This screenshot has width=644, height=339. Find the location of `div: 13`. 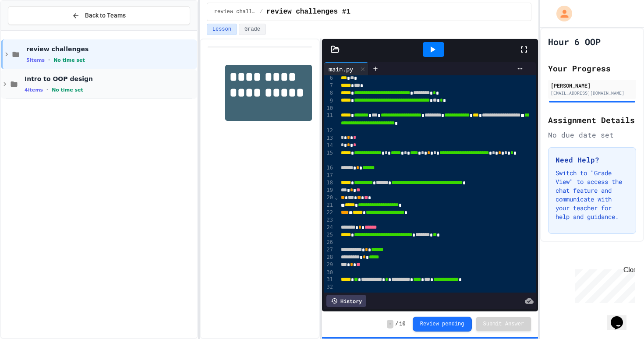

div: 13 is located at coordinates (329, 138).